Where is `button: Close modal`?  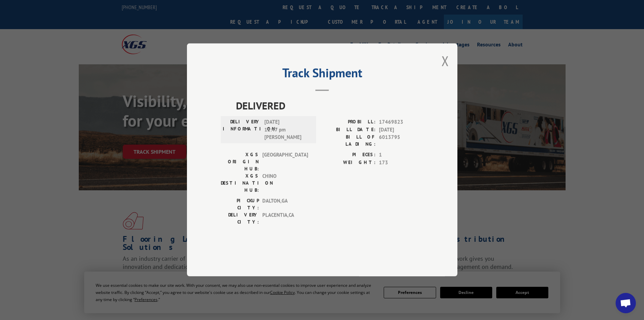 button: Close modal is located at coordinates (445, 61).